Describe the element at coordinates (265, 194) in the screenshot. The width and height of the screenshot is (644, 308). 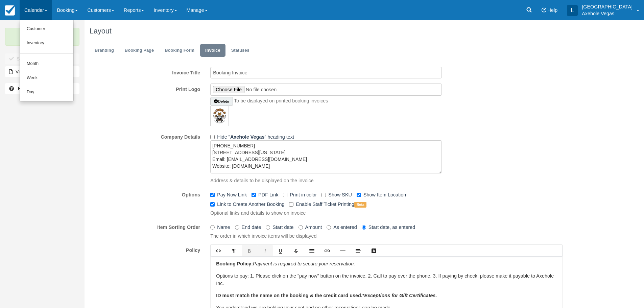
I see `label: PDF Link` at that location.